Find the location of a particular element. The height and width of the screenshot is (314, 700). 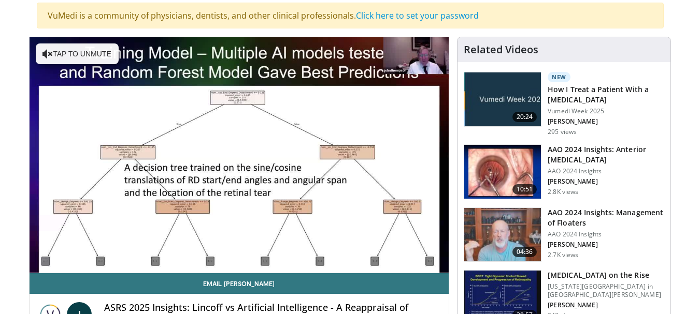

img: fd942f01-32bb-45af-b226-b96b538a46e6.150x105_q85_crop-smart_upscale.jpg is located at coordinates (503, 172).